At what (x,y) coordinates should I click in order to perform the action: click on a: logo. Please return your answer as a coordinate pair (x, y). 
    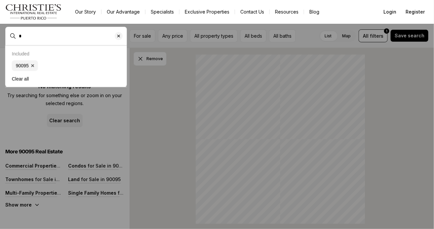
    Looking at the image, I should click on (33, 12).